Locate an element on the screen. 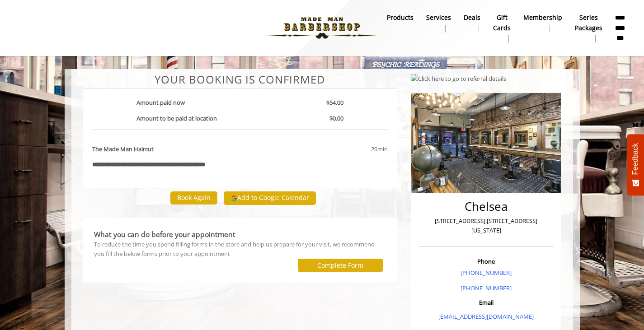 Image resolution: width=644 pixels, height=330 pixels. b: $54.00 is located at coordinates (335, 102).